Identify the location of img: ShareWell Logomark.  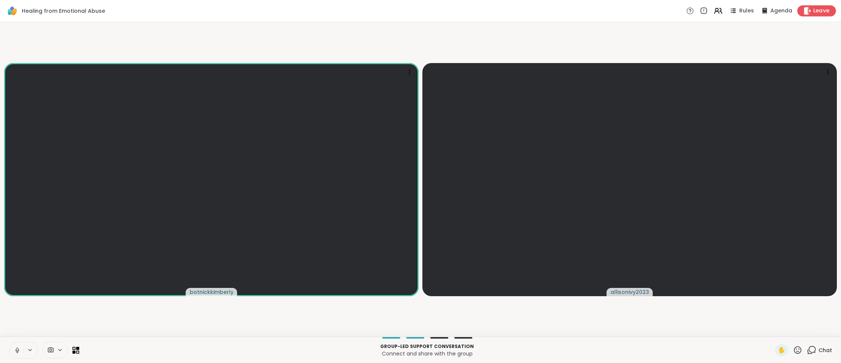
(12, 11).